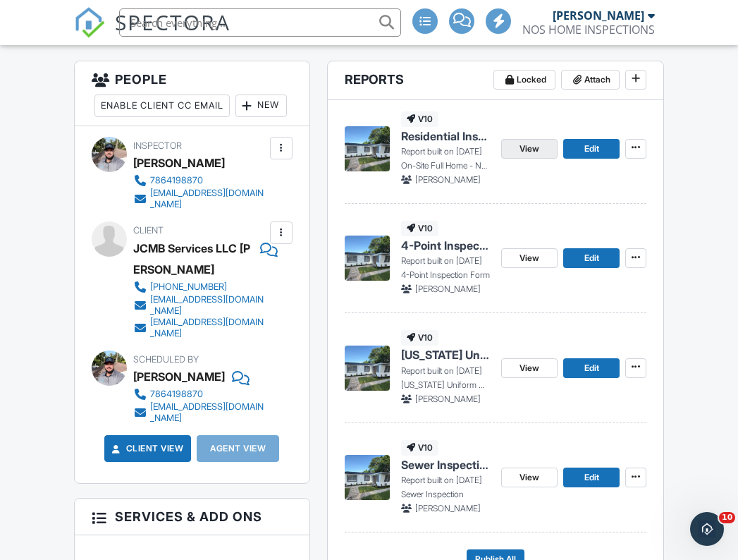  What do you see at coordinates (152, 34) in the screenshot?
I see `a: SPECTORA` at bounding box center [152, 34].